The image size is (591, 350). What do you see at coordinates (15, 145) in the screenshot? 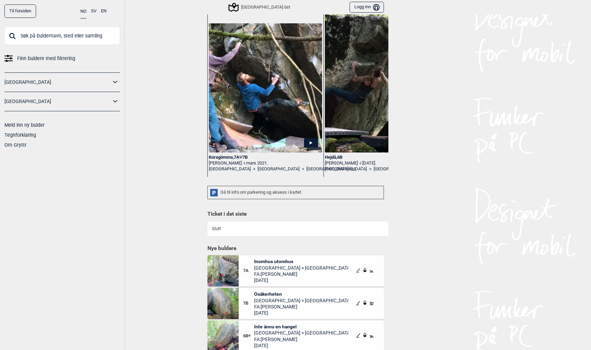
I see `a: Om Gryttr` at bounding box center [15, 145].